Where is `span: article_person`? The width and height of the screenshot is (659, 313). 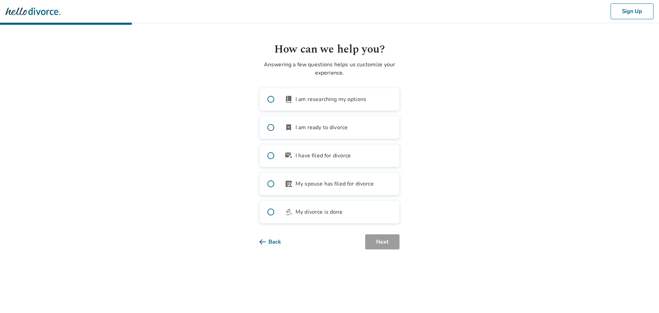 span: article_person is located at coordinates (289, 184).